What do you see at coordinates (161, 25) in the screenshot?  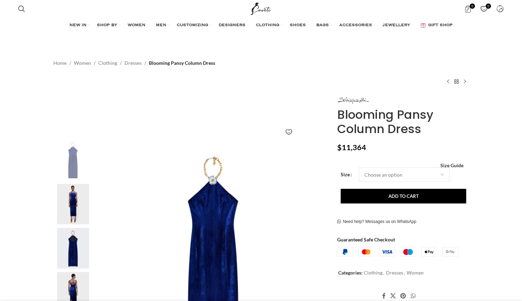 I see `span: MEN` at bounding box center [161, 25].